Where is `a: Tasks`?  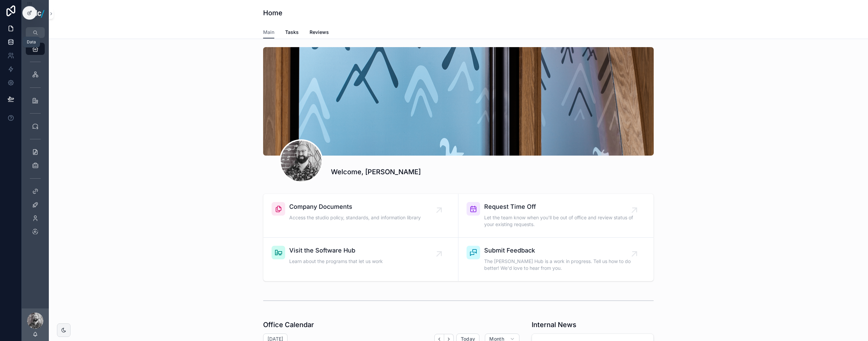
a: Tasks is located at coordinates (292, 33).